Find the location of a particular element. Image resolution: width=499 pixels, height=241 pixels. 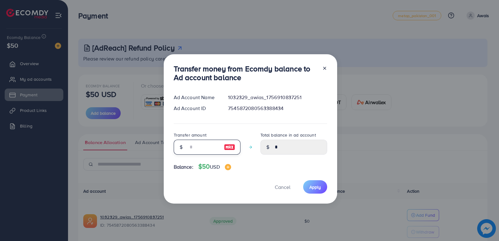

div: 1032329_awias_1756910837251 is located at coordinates (277, 97).